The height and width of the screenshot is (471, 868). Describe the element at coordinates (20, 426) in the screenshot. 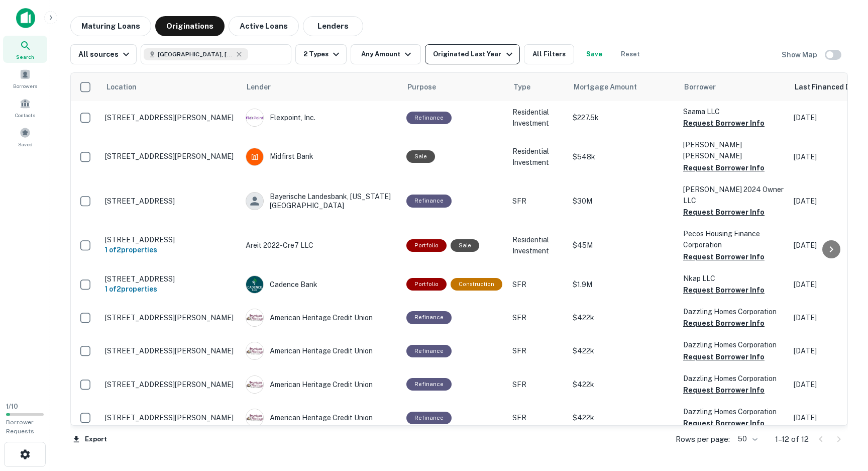

I see `span: Borrower Requests` at that location.